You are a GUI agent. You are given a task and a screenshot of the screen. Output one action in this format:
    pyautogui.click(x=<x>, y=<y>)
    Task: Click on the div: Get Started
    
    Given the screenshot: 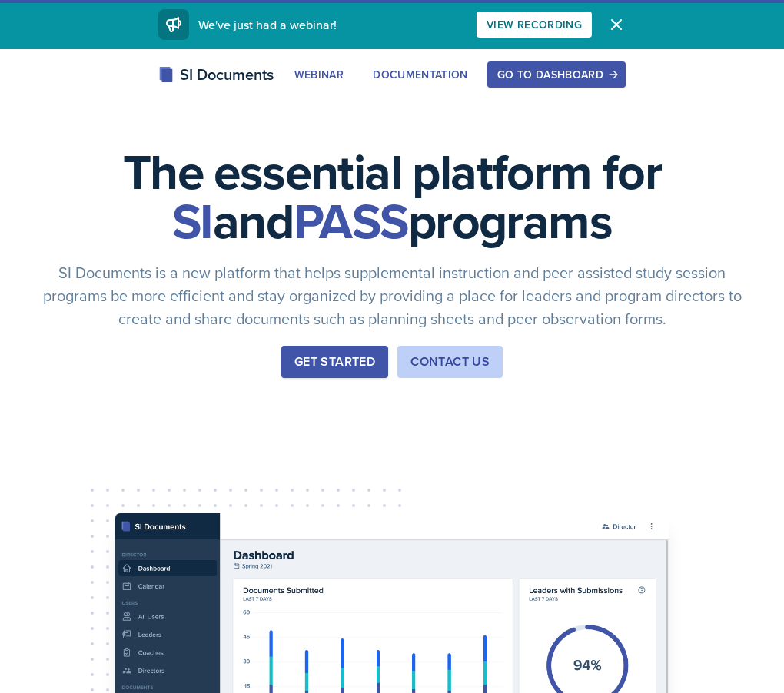 What is the action you would take?
    pyautogui.click(x=334, y=362)
    